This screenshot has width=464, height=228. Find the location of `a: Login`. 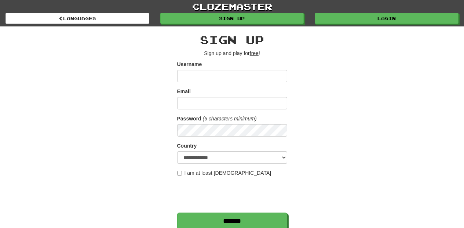

a: Login is located at coordinates (387, 18).